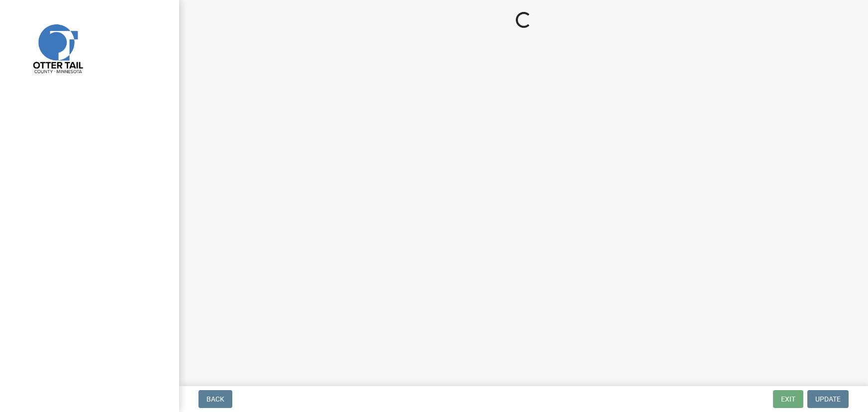 Image resolution: width=868 pixels, height=412 pixels. I want to click on button: Exit, so click(788, 399).